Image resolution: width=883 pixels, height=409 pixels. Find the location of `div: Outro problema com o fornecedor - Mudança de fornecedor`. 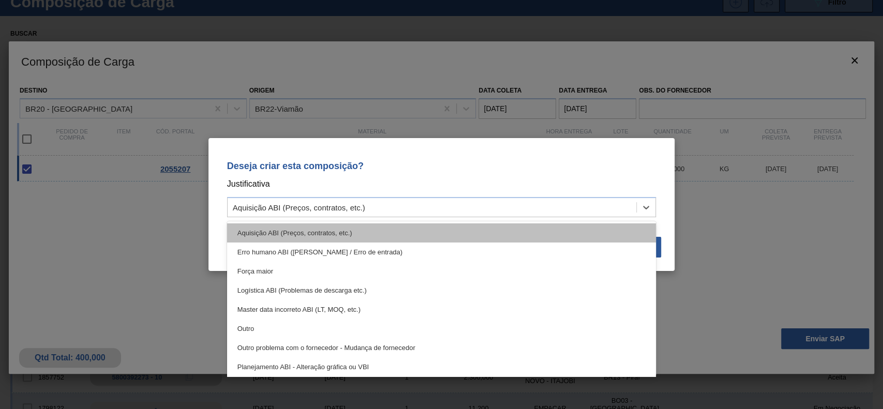

div: Outro problema com o fornecedor - Mudança de fornecedor is located at coordinates (442, 348).